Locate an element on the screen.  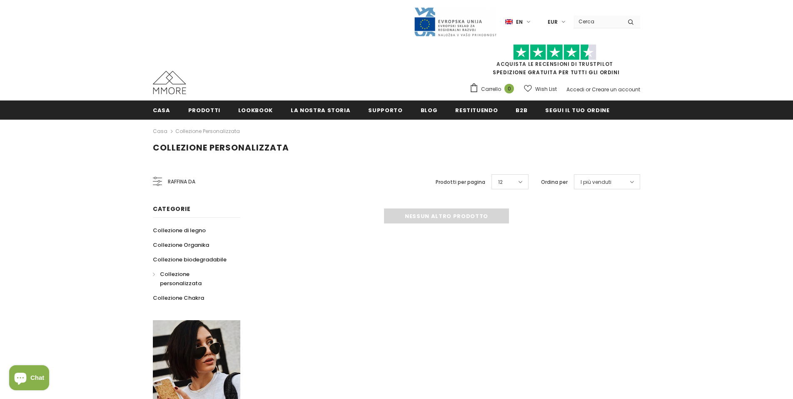
a: Carrello 0 is located at coordinates (494, 89).